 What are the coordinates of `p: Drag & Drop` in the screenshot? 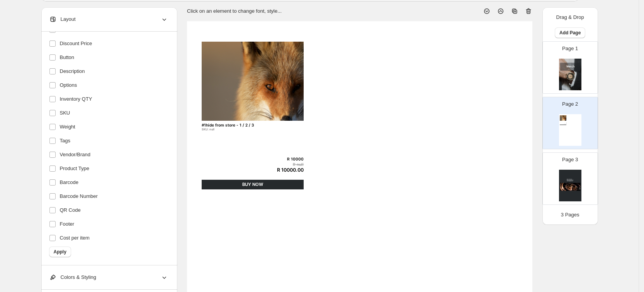 It's located at (570, 17).